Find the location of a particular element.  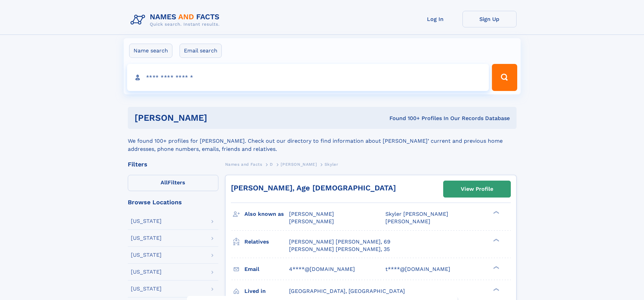

a: Sign Up is located at coordinates (489, 19).